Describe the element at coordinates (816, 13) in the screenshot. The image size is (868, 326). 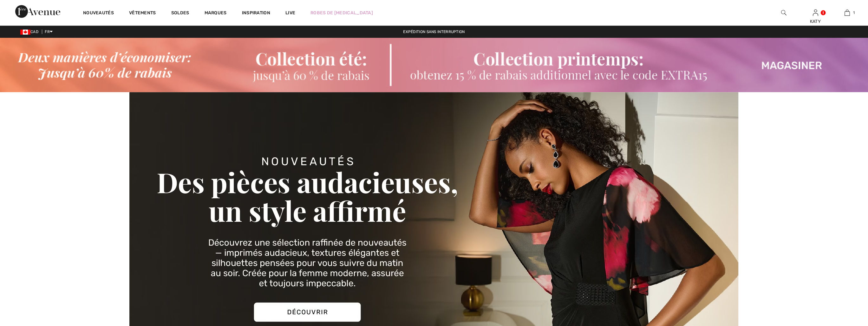
I see `img: Mes infos` at that location.